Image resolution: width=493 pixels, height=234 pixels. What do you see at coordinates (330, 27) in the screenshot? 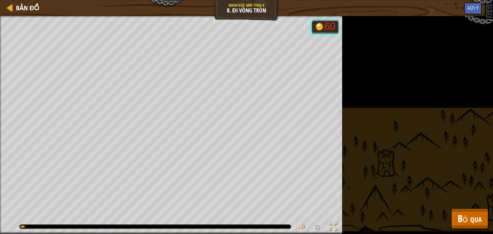
I see `div: 60` at bounding box center [330, 27].